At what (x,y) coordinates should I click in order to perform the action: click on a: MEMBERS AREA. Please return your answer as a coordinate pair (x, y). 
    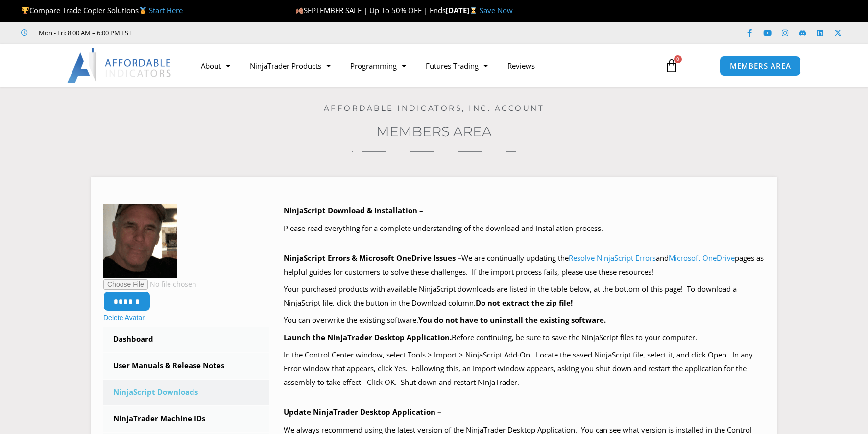
    Looking at the image, I should click on (760, 66).